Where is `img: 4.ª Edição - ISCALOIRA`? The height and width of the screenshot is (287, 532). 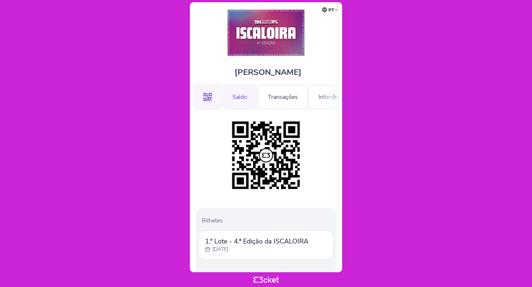 img: 4.ª Edição - ISCALOIRA is located at coordinates (266, 33).